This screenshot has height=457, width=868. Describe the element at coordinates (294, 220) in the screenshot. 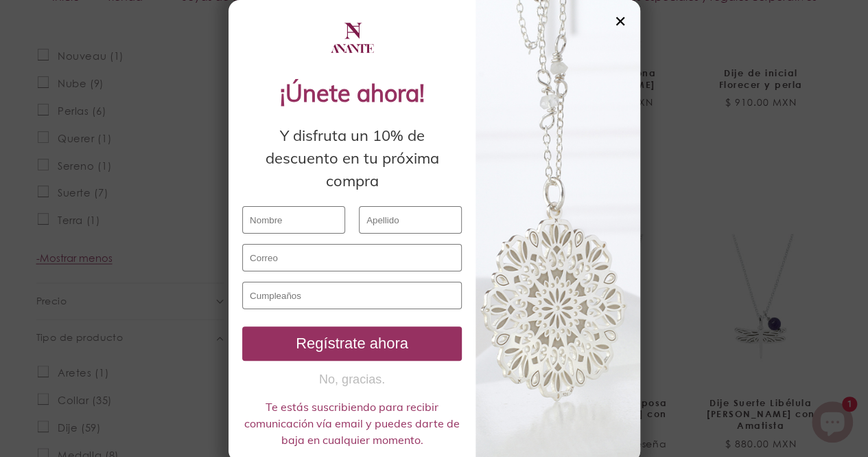

I see `input: Nombre` at that location.